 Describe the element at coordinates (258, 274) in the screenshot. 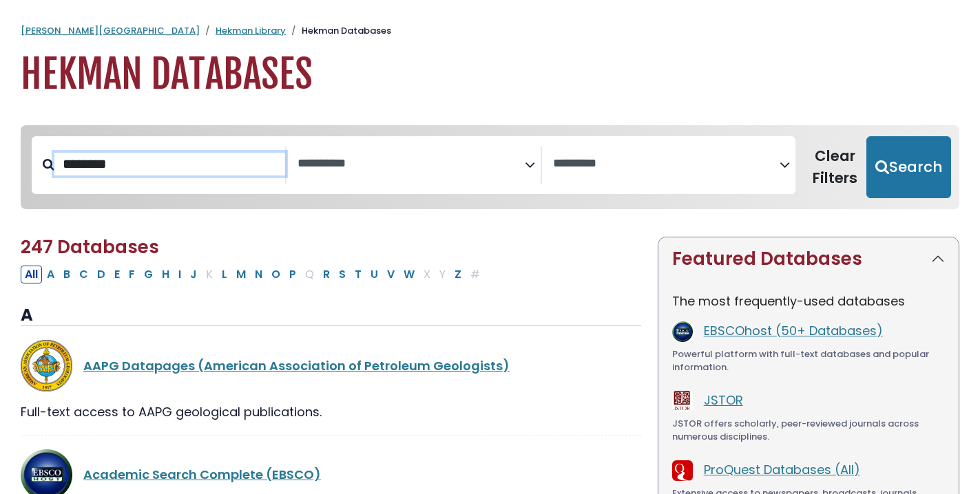

I see `button: Filter Results N` at that location.